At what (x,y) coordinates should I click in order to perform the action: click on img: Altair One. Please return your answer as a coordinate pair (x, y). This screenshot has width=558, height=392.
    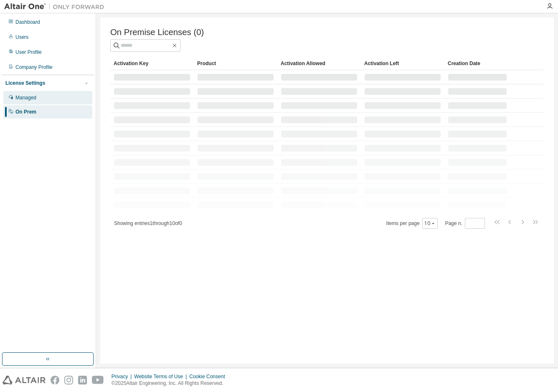
    Looking at the image, I should click on (57, 6).